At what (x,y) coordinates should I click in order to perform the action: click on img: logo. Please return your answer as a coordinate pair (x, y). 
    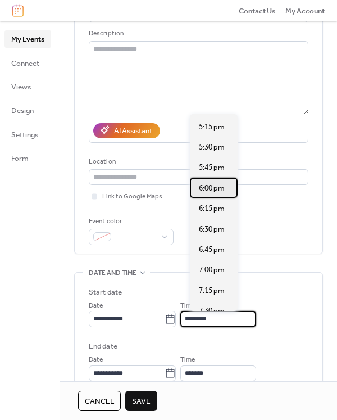
    Looking at the image, I should click on (18, 11).